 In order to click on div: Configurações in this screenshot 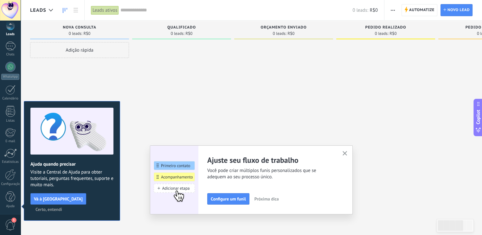, I will do `click(10, 184)`.